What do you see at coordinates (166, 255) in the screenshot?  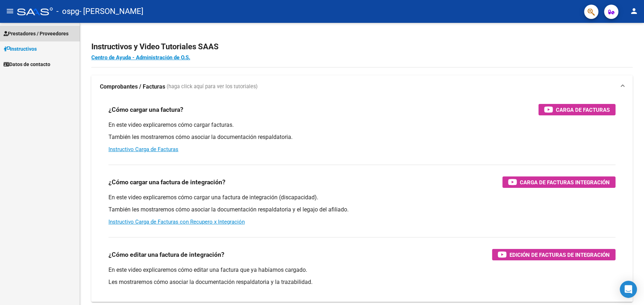 I see `h3: ¿Cómo editar una factura de integración?` at bounding box center [166, 255].